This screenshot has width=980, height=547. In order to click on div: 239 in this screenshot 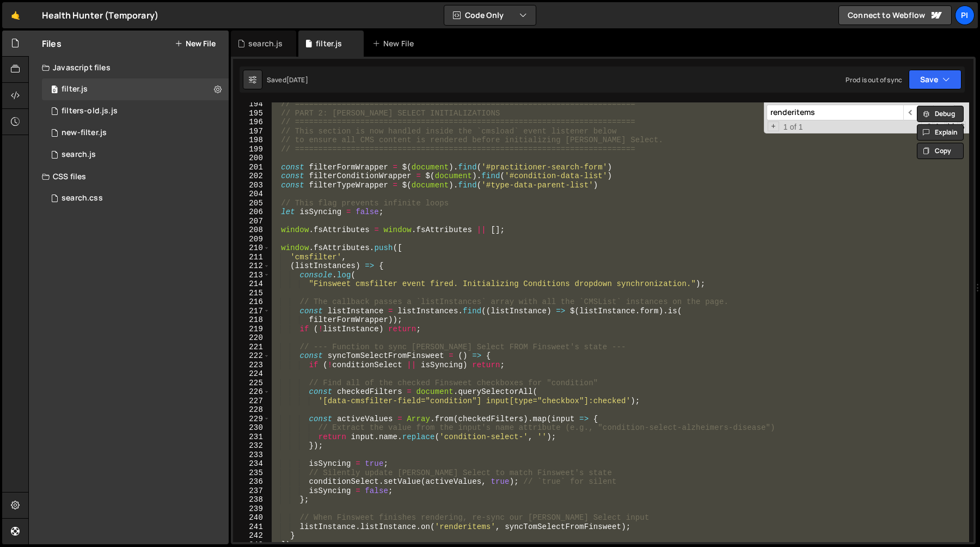, I will do `click(251, 509)`.